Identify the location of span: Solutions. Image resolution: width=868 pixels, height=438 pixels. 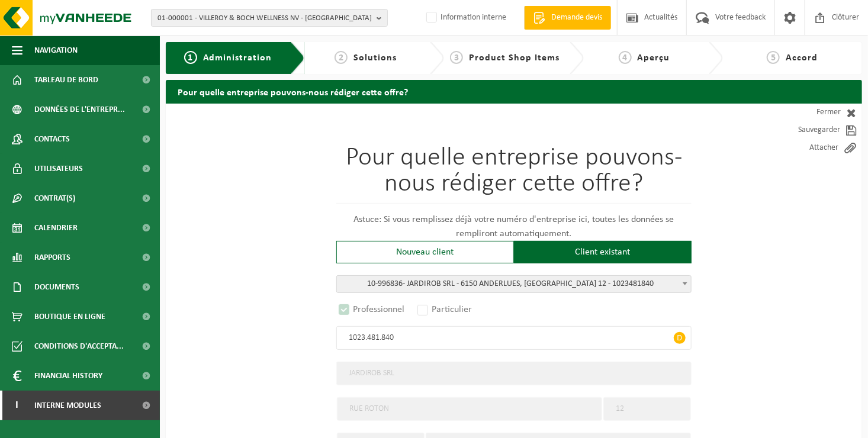
(375, 58).